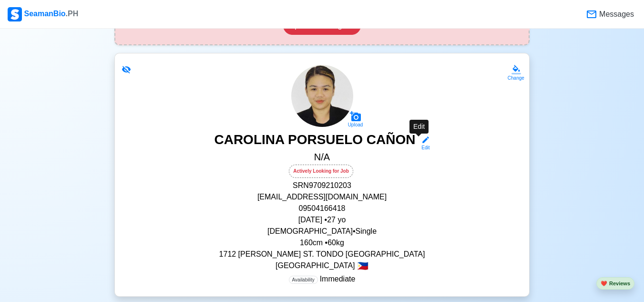 This screenshot has height=302, width=644. Describe the element at coordinates (15, 15) in the screenshot. I see `img: Logo` at that location.